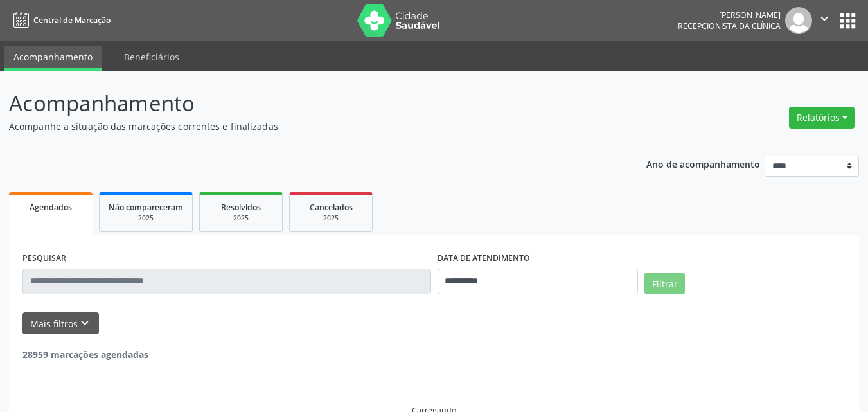  Describe the element at coordinates (307, 104) in the screenshot. I see `p: Acompanhamento` at that location.